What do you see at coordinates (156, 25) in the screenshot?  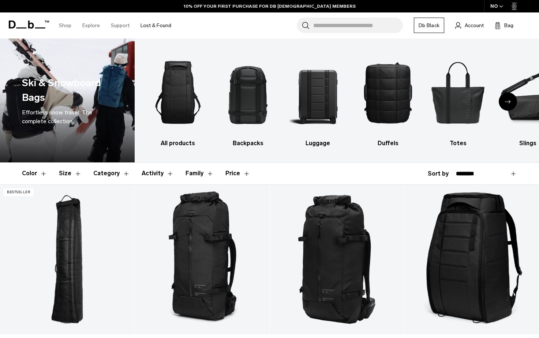 I see `a: Lost & Found` at bounding box center [156, 25].